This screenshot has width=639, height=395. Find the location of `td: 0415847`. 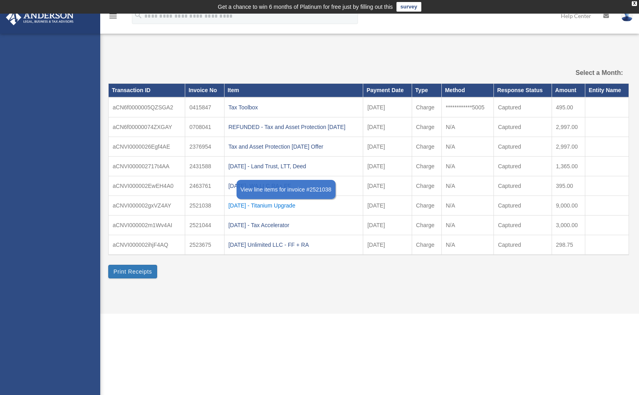

td: 0415847 is located at coordinates (204, 107).